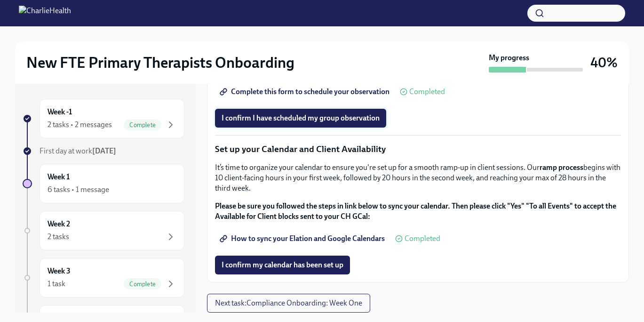 Image resolution: width=644 pixels, height=322 pixels. What do you see at coordinates (282, 265) in the screenshot?
I see `span: I confirm my calendar has been set up` at bounding box center [282, 265].